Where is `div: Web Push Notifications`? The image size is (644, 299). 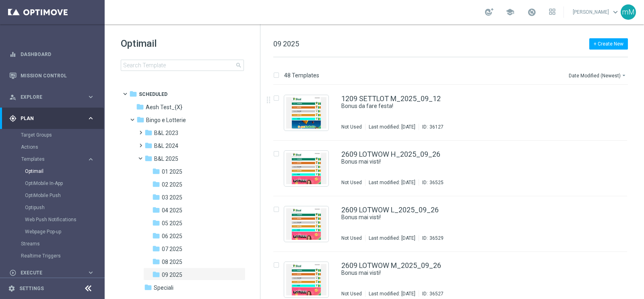
div: Web Push Notifications is located at coordinates (64, 219).